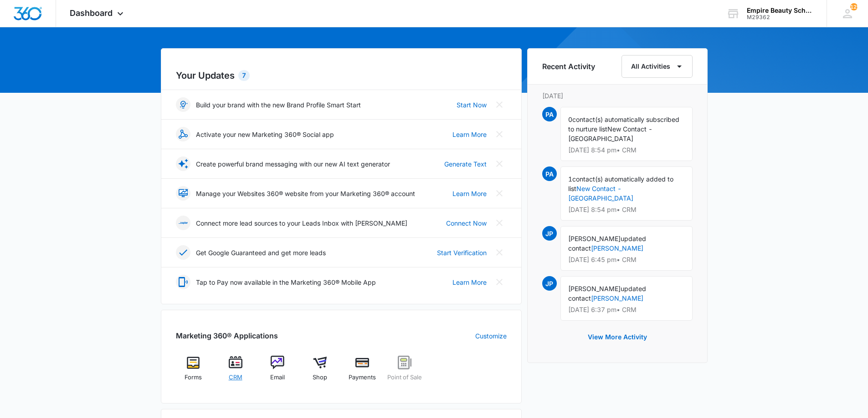 This screenshot has height=418, width=868. I want to click on a: Forms, so click(193, 373).